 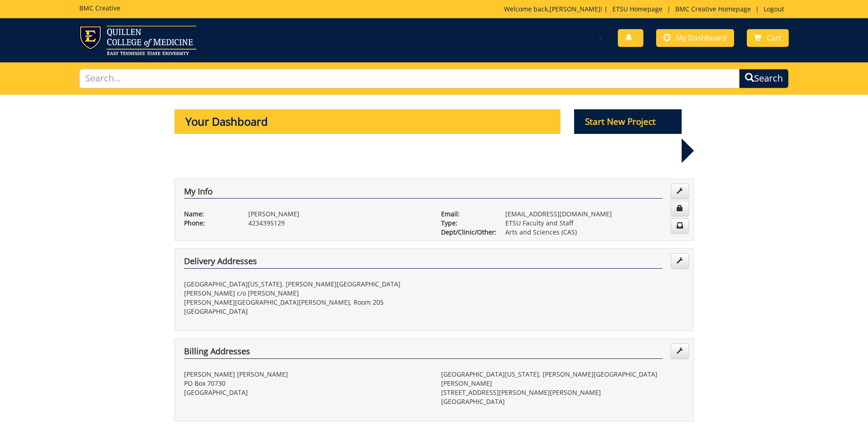 I want to click on p: Welcome back, ! | | |, so click(x=646, y=9).